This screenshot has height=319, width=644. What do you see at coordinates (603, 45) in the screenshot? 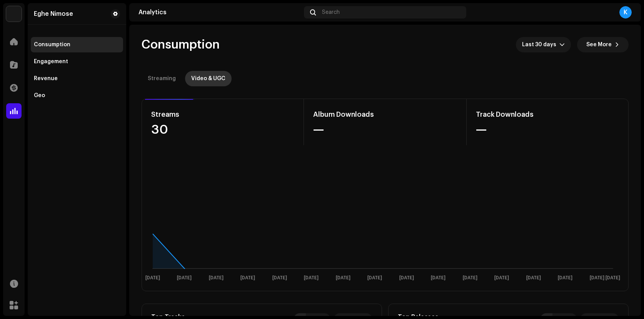
I see `button: See More` at bounding box center [603, 45].